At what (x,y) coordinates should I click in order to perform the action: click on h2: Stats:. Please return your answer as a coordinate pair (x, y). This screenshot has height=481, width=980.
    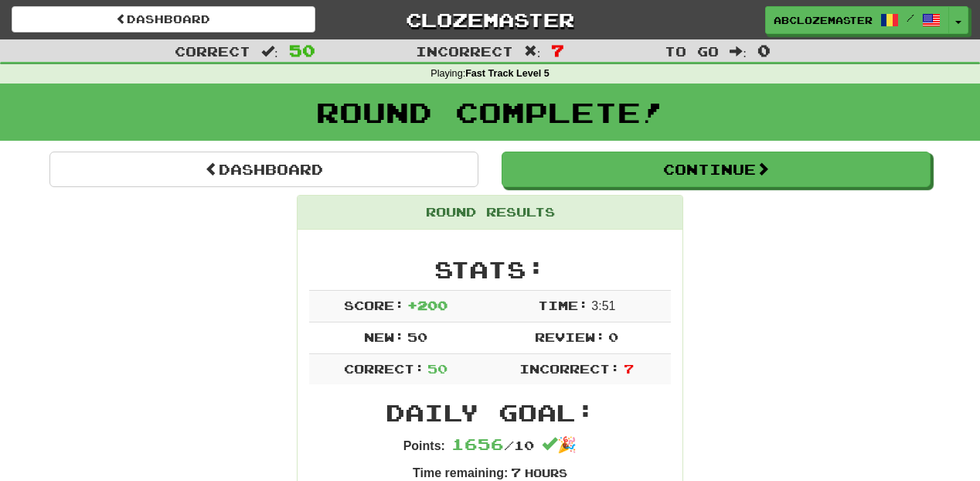
    Looking at the image, I should click on (490, 269).